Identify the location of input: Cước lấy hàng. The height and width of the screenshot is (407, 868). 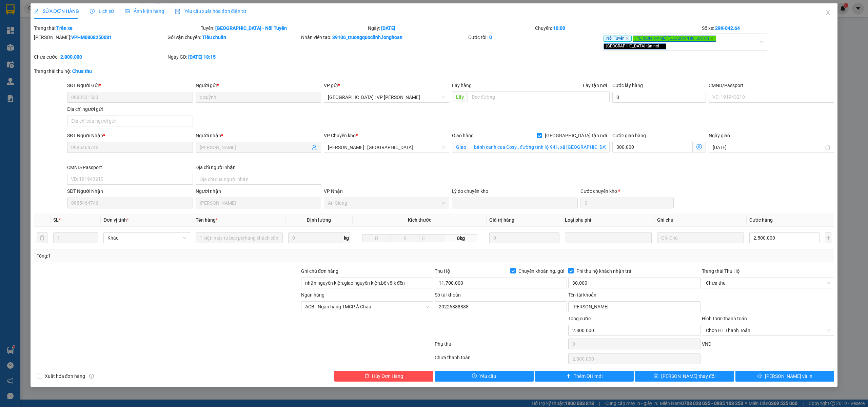
(659, 97).